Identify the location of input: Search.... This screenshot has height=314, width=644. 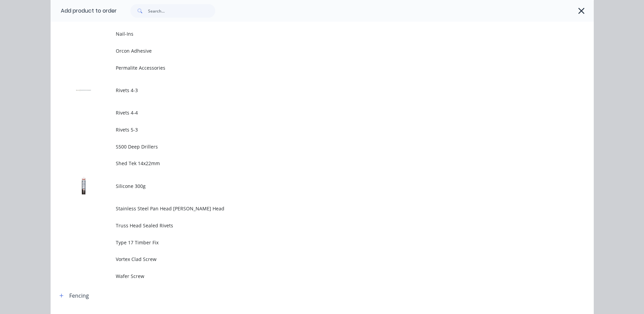
(182, 11).